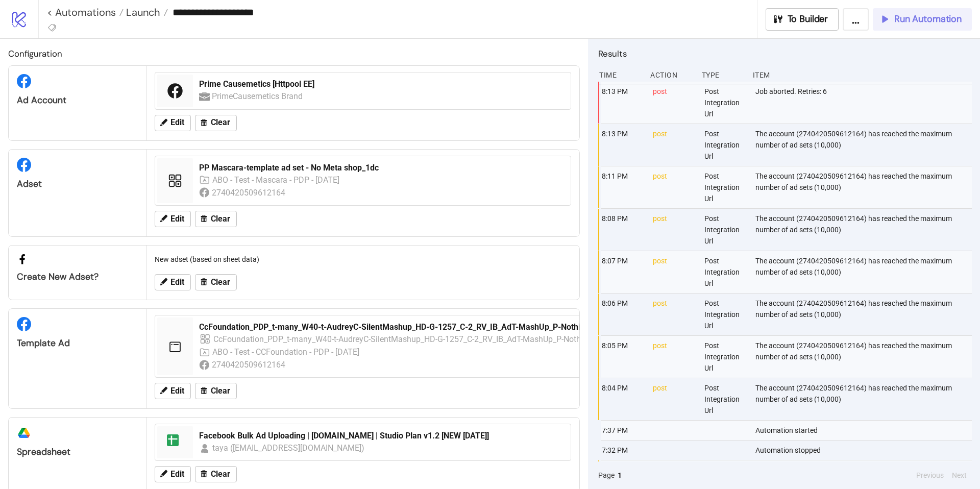  Describe the element at coordinates (864, 103) in the screenshot. I see `div: Job aborted. Retries: 6` at that location.